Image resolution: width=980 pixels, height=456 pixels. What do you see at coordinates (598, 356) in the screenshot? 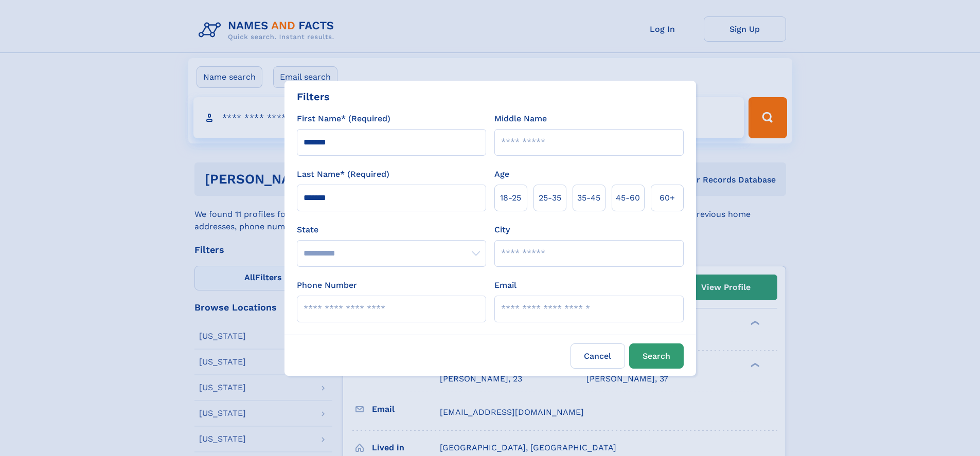
I see `label: Cancel` at bounding box center [598, 356].